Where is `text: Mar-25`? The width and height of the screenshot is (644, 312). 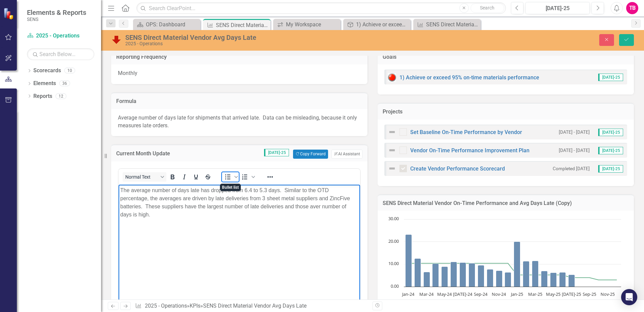 text: Mar-25 is located at coordinates (535, 294).